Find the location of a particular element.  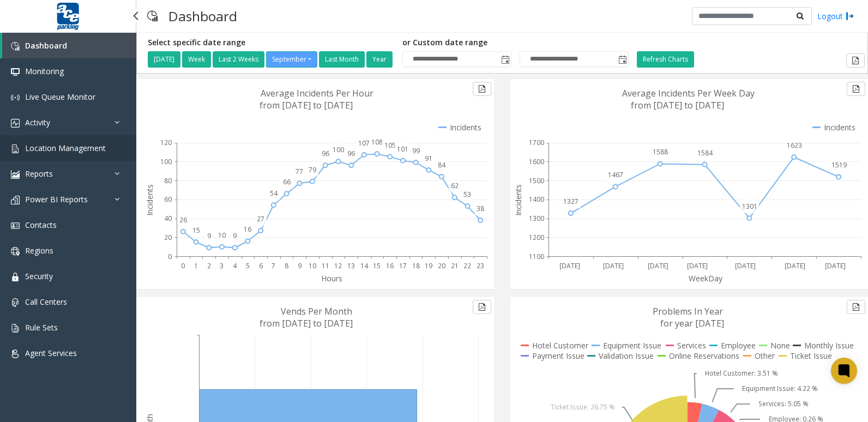

text: 26 is located at coordinates (183, 219).